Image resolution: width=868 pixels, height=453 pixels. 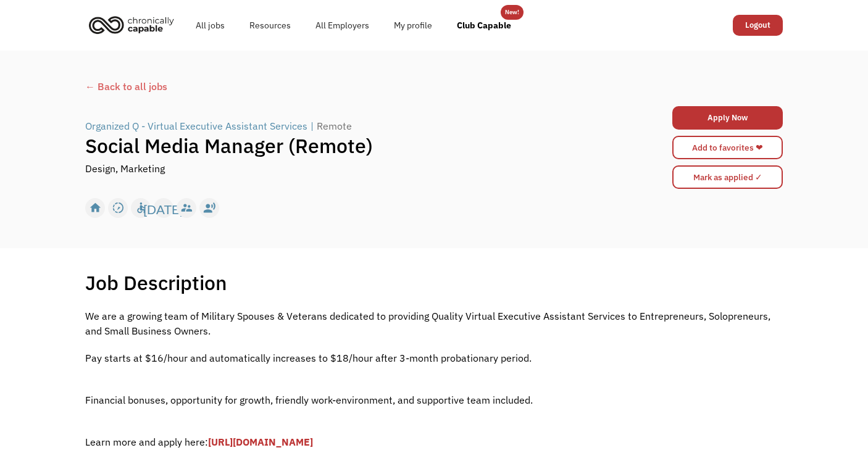 I want to click on div: supervisor_account, so click(x=187, y=208).